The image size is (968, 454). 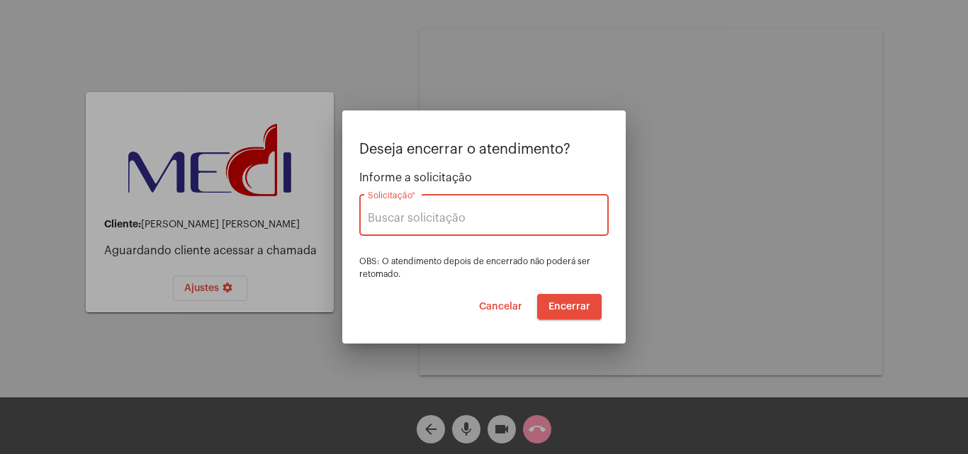 What do you see at coordinates (484, 150) in the screenshot?
I see `p: Deseja encerrar o atendimento?` at bounding box center [484, 150].